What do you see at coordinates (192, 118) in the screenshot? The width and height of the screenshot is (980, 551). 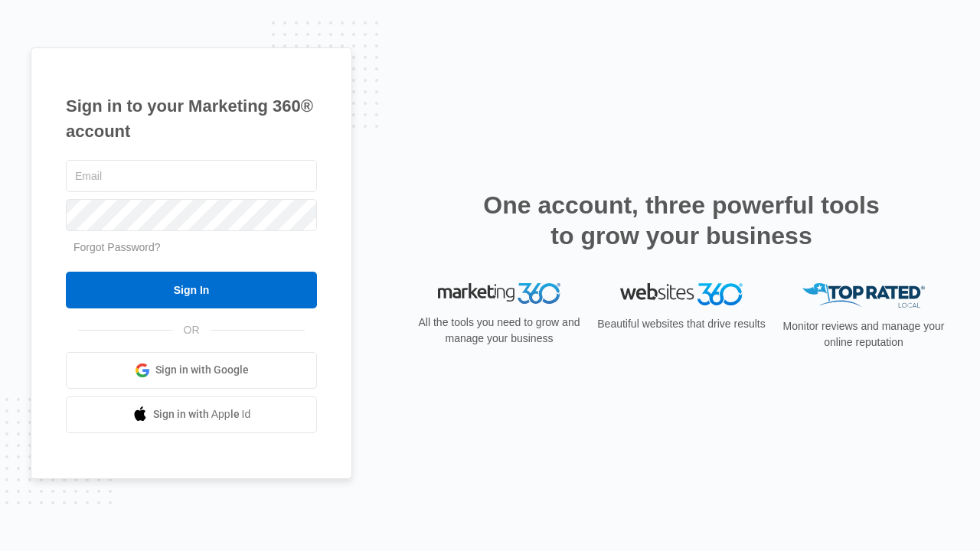 I see `h1: Sign in to your Marketing 360® account` at bounding box center [192, 118].